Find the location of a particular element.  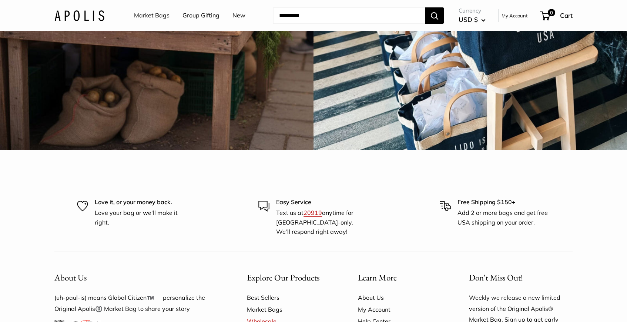

button: Search is located at coordinates (435, 16).